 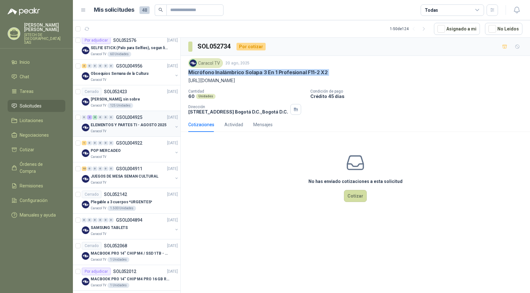 What do you see at coordinates (89, 117) in the screenshot?
I see `div: 2` at bounding box center [89, 117].